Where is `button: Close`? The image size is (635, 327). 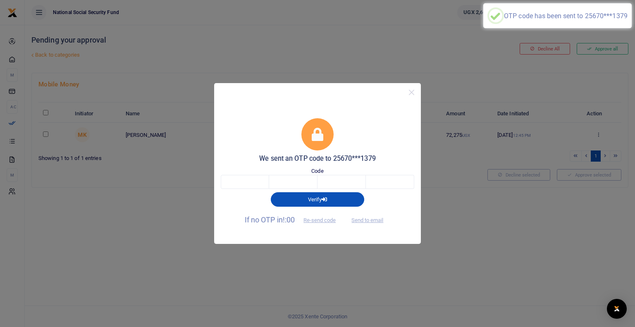
button: Close is located at coordinates (411, 92).